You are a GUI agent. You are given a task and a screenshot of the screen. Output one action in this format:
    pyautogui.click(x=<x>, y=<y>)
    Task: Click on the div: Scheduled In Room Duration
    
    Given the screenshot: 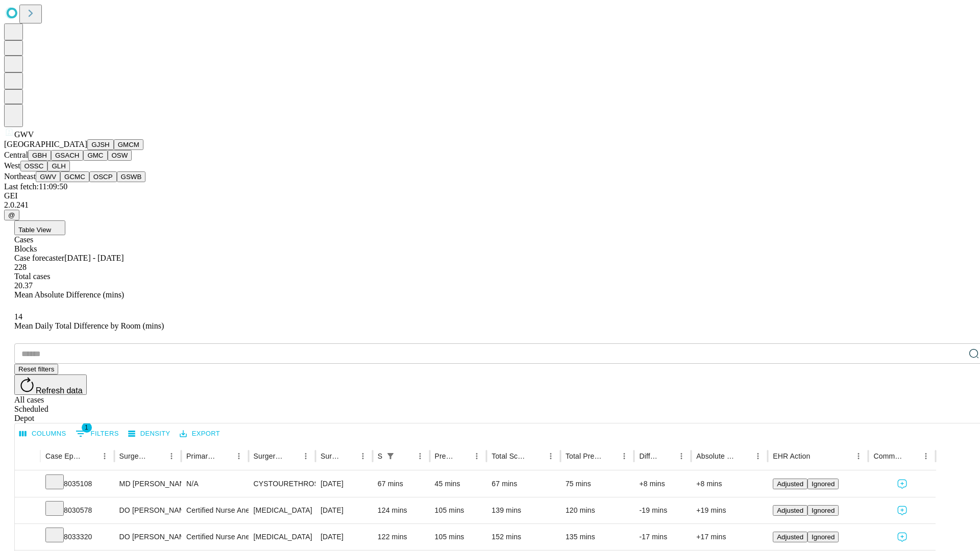 What is the action you would take?
    pyautogui.click(x=380, y=456)
    